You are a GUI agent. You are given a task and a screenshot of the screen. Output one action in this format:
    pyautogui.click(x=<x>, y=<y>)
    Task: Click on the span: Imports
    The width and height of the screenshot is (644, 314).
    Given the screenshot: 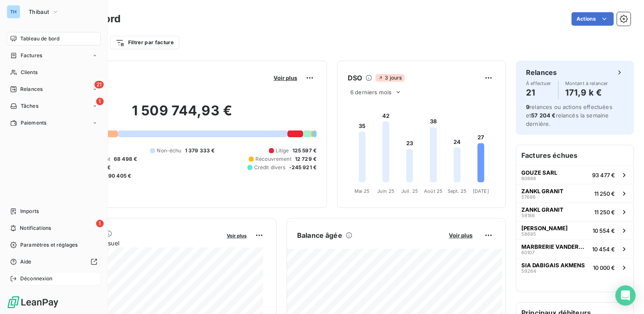 What is the action you would take?
    pyautogui.click(x=30, y=211)
    